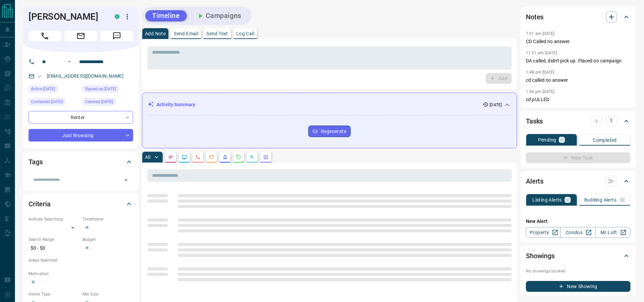  What do you see at coordinates (212, 157) in the screenshot?
I see `svg: Emails` at bounding box center [212, 157].